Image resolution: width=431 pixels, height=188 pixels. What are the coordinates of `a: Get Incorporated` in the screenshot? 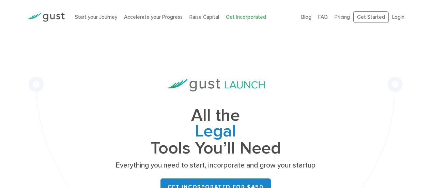 It's located at (246, 17).